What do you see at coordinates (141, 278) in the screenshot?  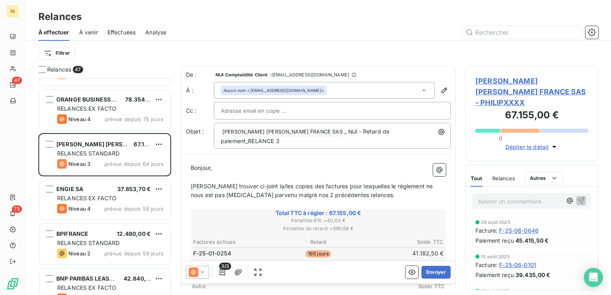 I see `span: 42.840,00 €` at bounding box center [141, 278].